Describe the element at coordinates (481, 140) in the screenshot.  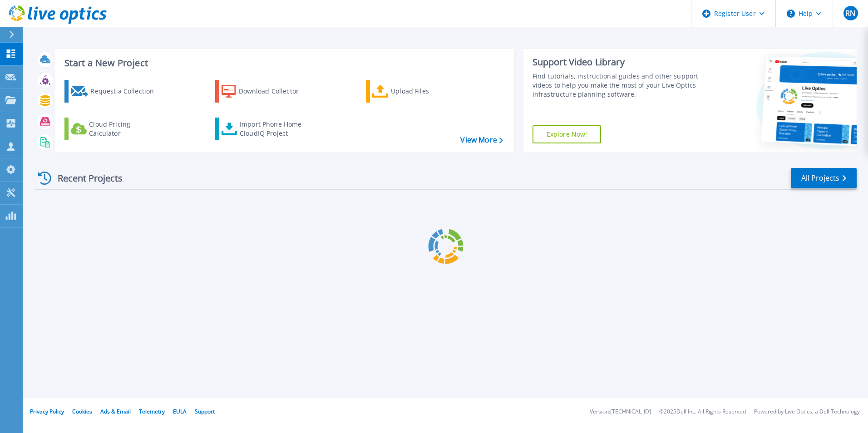
I see `a: View More` at that location.